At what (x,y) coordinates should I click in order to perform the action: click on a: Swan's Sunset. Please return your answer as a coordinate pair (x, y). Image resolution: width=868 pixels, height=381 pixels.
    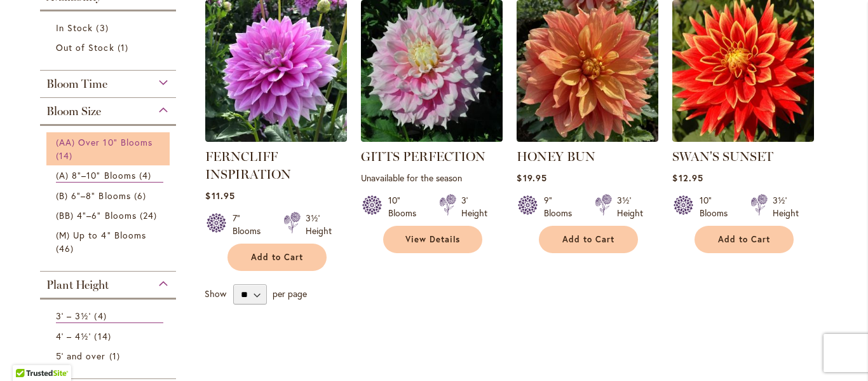
    Looking at the image, I should click on (743, 138).